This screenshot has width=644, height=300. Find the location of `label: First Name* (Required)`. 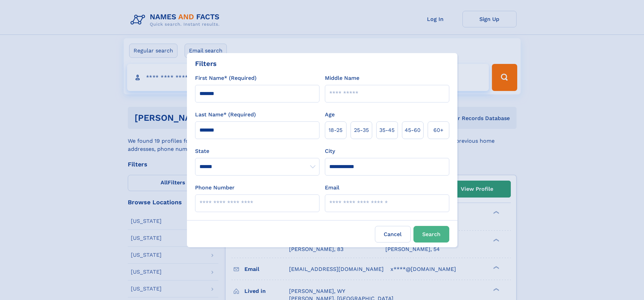

label: First Name* (Required) is located at coordinates (226, 78).